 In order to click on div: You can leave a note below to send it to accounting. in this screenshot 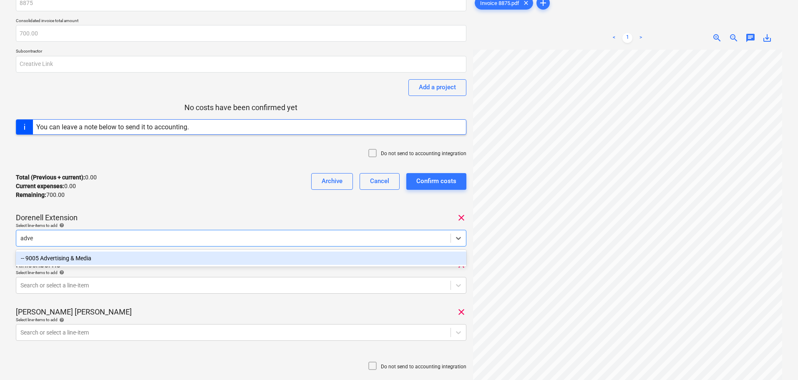, I will do `click(113, 127)`.